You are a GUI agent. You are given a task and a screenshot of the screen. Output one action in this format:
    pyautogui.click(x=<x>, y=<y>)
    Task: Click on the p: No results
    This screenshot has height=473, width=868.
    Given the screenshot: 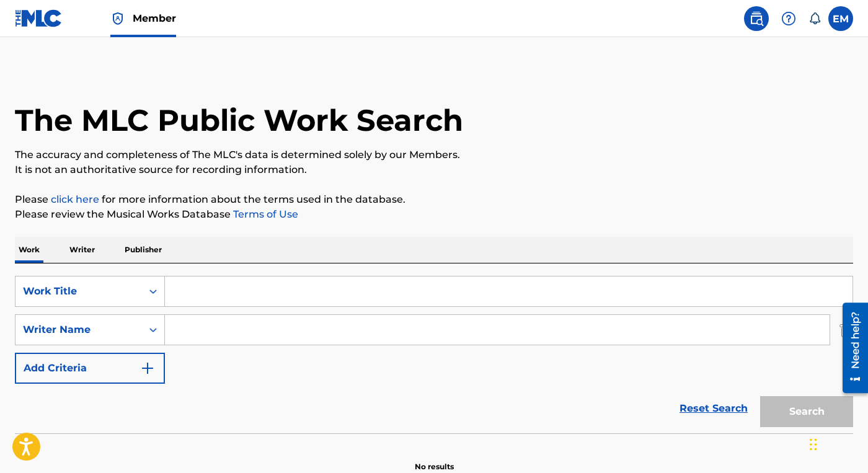 What is the action you would take?
    pyautogui.click(x=434, y=460)
    